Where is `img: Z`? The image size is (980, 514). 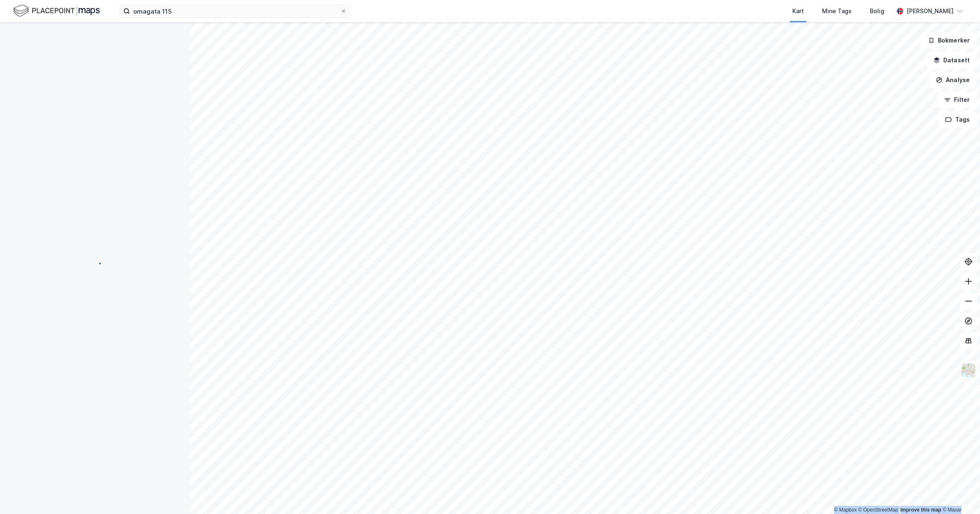 img: Z is located at coordinates (969, 371).